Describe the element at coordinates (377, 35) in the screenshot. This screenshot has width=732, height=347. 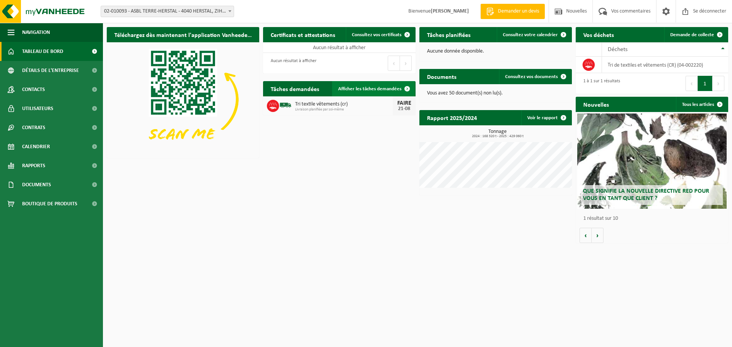
I see `font: Consultez vos certificats` at that location.